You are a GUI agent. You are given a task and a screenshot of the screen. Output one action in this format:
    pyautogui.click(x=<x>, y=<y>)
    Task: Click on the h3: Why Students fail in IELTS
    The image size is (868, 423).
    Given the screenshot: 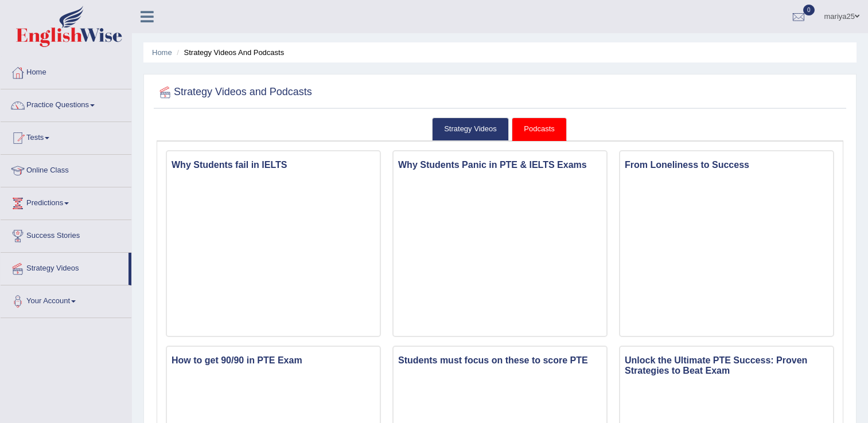 What is the action you would take?
    pyautogui.click(x=273, y=165)
    